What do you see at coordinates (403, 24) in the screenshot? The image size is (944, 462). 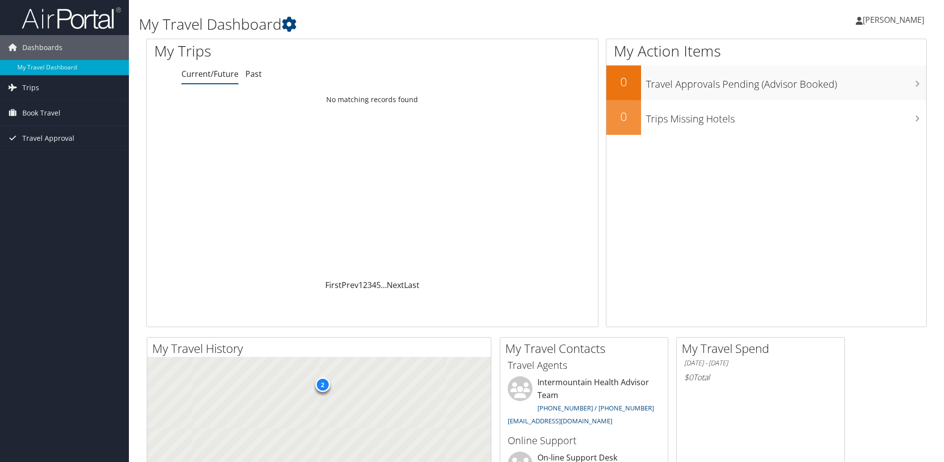 I see `h1: My Travel Dashboard` at bounding box center [403, 24].